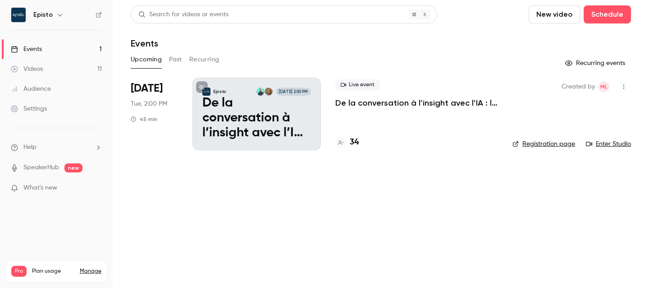  I want to click on a: De la conversation à l’insight avec l’IA : le cas de L'Oréal, so click(417, 103).